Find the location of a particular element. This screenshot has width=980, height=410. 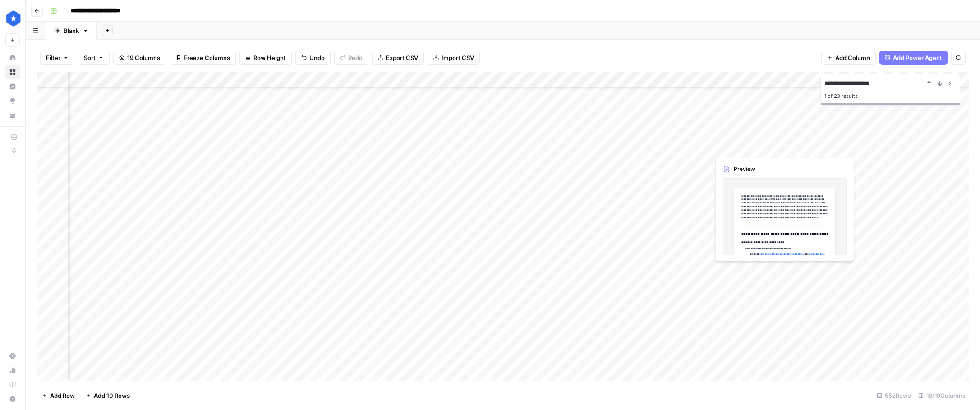

span: Add 10 Rows is located at coordinates (111, 396).